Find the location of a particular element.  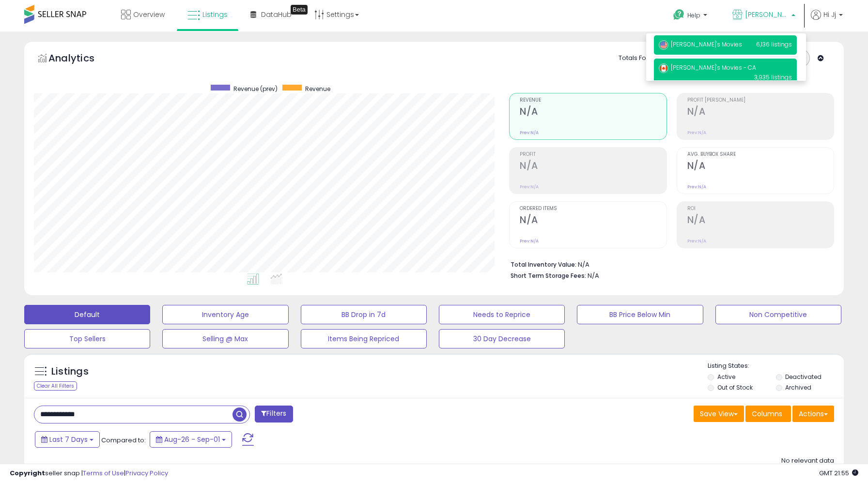

strong: Copyright is located at coordinates (27, 473).